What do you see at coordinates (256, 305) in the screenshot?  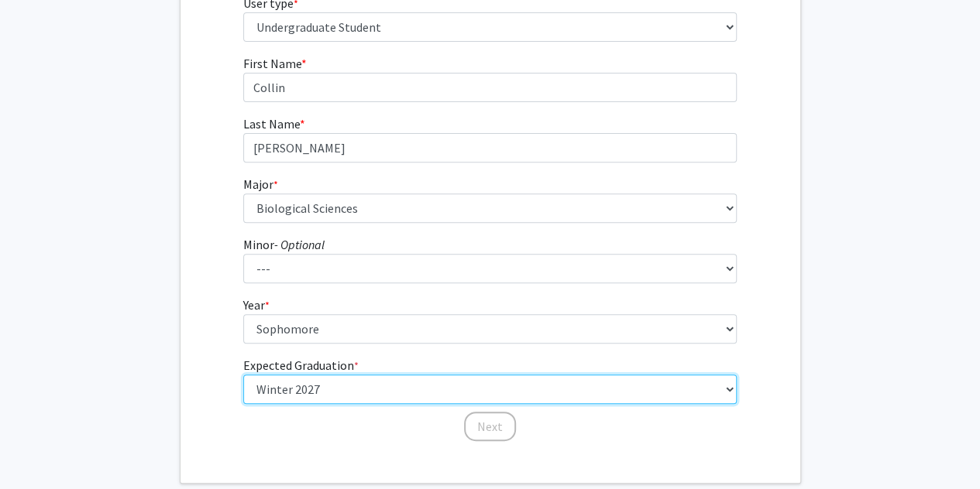 I see `label: Year` at bounding box center [256, 305].